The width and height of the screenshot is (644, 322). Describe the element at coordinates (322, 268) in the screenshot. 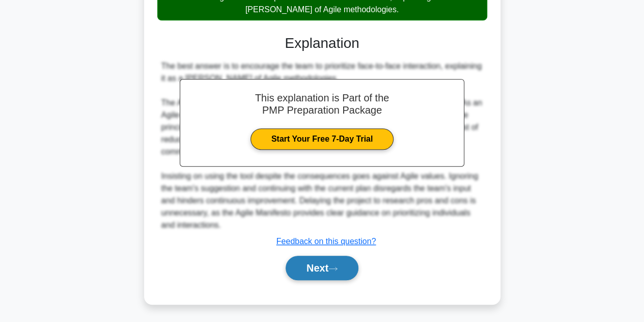

I see `button: Next` at that location.